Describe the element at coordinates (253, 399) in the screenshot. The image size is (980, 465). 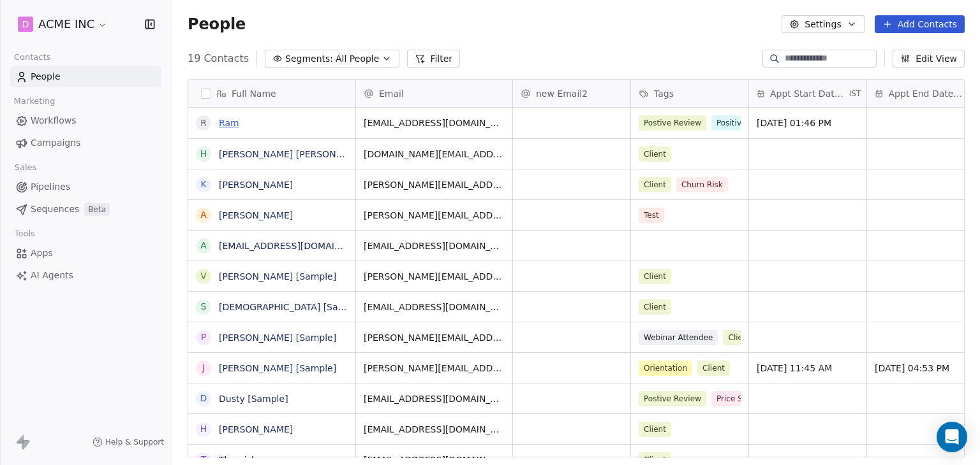
I see `a: Dusty [Sample]` at that location.